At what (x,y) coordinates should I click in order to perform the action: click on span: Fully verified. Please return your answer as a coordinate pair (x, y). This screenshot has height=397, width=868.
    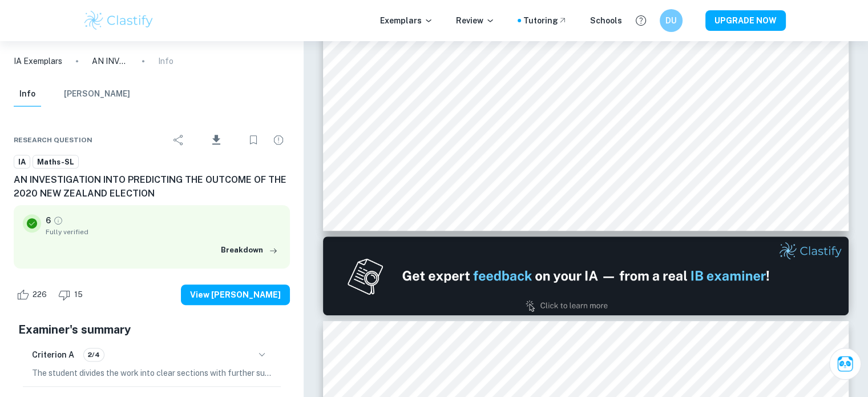
    Looking at the image, I should click on (163, 232).